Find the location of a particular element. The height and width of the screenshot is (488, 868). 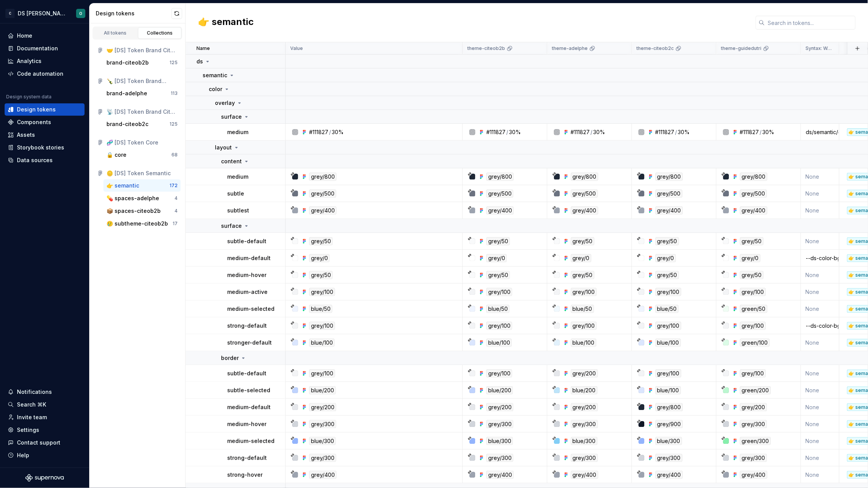

a: Supernova Logo is located at coordinates (45, 478).